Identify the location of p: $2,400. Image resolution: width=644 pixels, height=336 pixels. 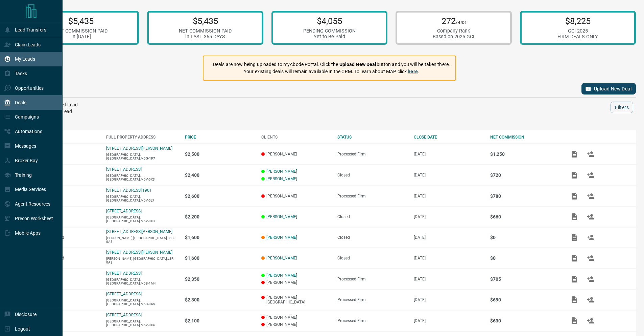
(220, 175).